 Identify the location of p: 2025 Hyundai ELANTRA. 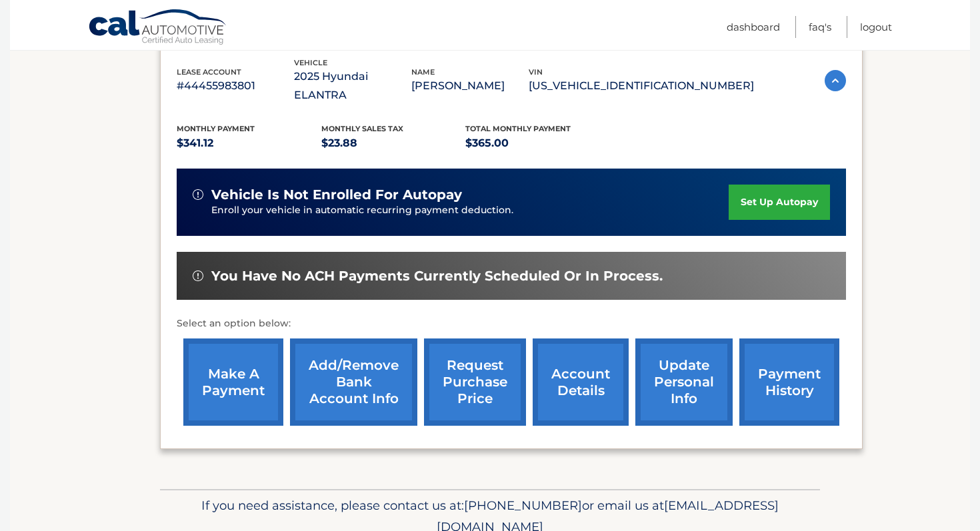
(352, 86).